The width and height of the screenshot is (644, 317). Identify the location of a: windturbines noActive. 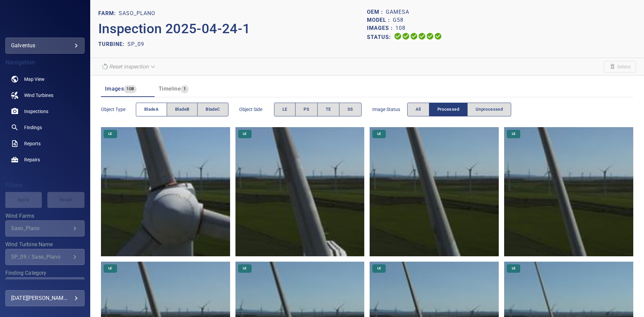
(45, 95).